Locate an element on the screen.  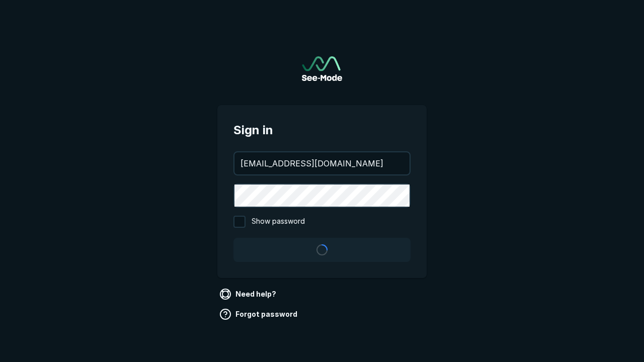
a: Need help? is located at coordinates (249, 294).